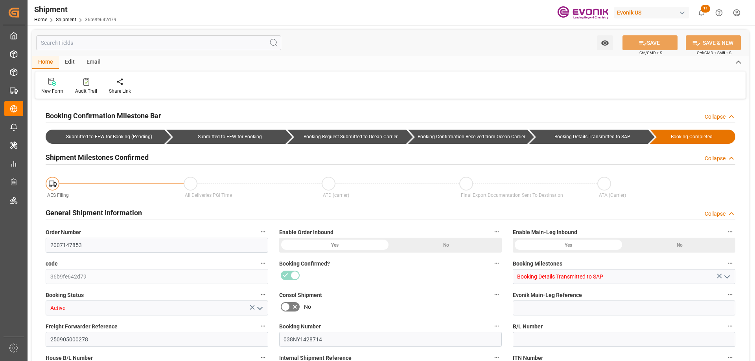 The image size is (755, 361). I want to click on button: Booking Status, so click(263, 295).